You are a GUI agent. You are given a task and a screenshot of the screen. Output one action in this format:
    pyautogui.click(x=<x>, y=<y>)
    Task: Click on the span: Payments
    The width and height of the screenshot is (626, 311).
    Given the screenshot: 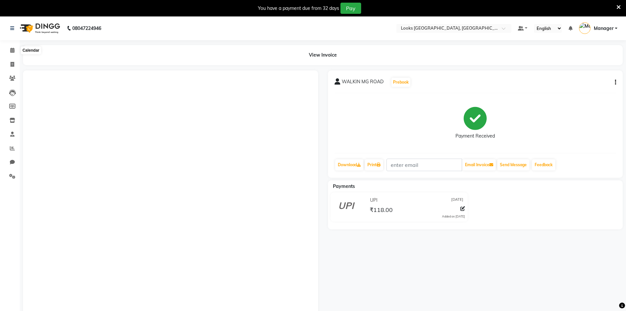 What is the action you would take?
    pyautogui.click(x=344, y=186)
    